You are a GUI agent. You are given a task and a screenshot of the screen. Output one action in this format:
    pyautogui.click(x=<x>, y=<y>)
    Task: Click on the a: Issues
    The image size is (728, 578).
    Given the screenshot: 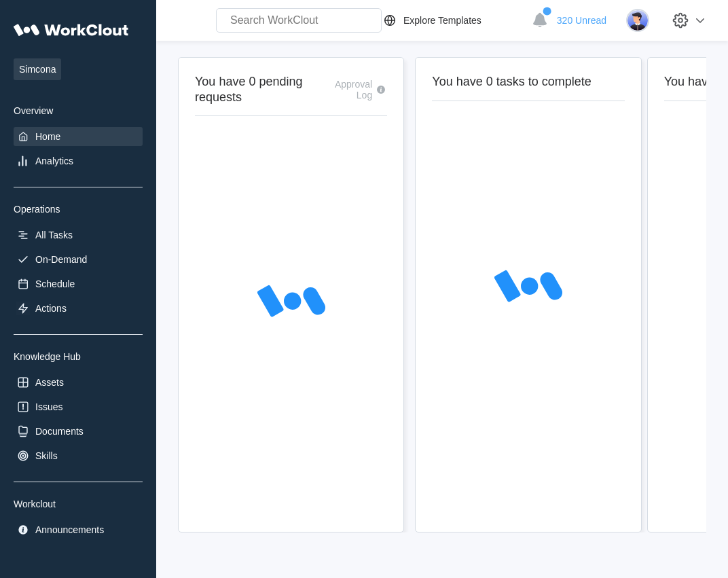 What is the action you would take?
    pyautogui.click(x=78, y=407)
    